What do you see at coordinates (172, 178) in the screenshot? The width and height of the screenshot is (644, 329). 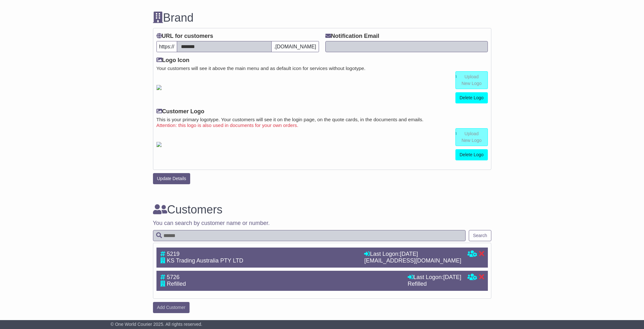 I see `button: Update Details` at bounding box center [172, 178].